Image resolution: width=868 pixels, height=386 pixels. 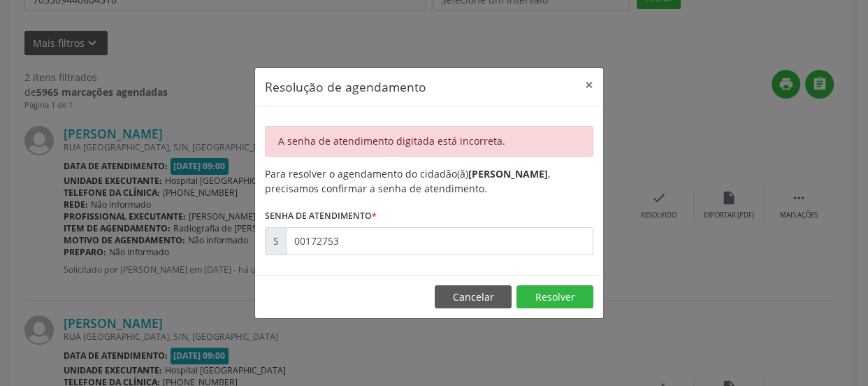 What do you see at coordinates (429, 181) in the screenshot?
I see `div: Para resolver o agendamento do cidadão(ã) , precisamos confirmar a senha de atendimento.` at bounding box center [429, 181].